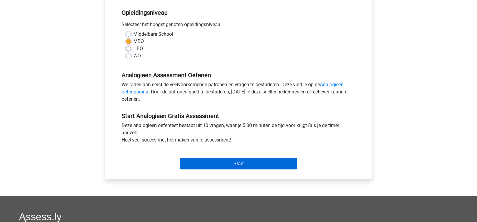 The height and width of the screenshot is (222, 477). What do you see at coordinates (137, 56) in the screenshot?
I see `label: WO` at bounding box center [137, 56].